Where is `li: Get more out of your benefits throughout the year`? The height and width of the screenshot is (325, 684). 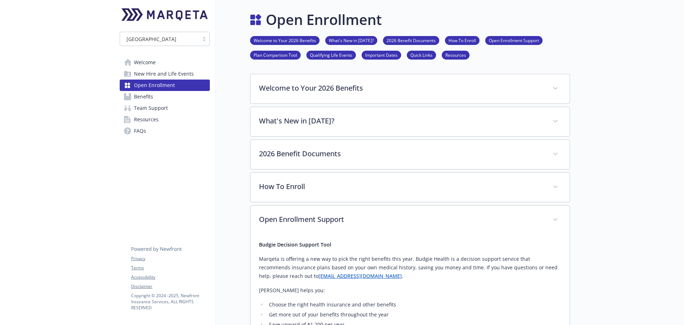 li: Get more out of your benefits throughout the year is located at coordinates (414, 314).